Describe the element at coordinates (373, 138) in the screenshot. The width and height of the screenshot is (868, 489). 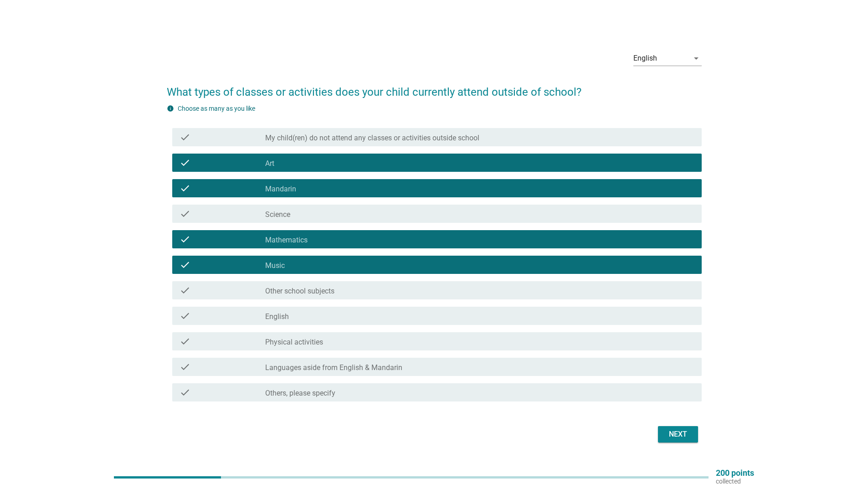
I see `label: My child(ren) do not attend any classes or activities outside school` at that location.